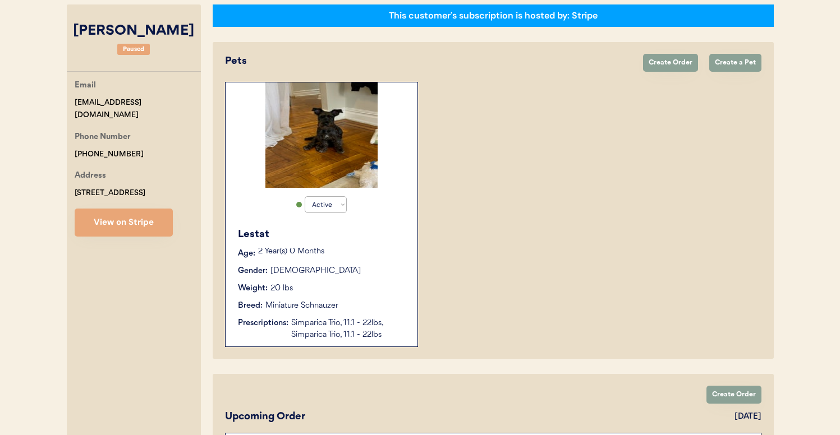 The image size is (840, 435). What do you see at coordinates (322, 235) in the screenshot?
I see `div: Lestat` at bounding box center [322, 235].